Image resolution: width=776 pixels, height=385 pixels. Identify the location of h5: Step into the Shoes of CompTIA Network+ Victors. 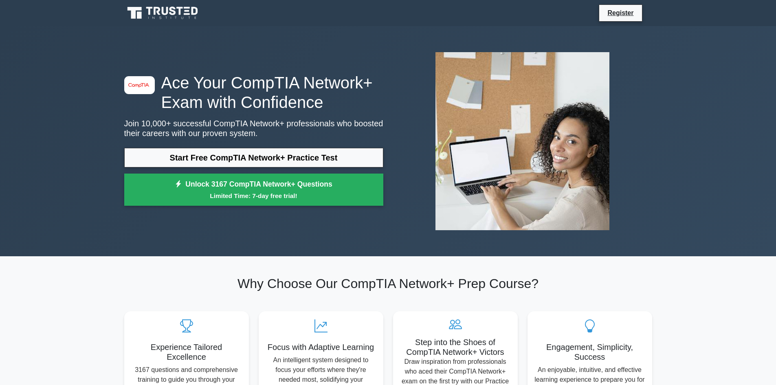
(455, 347).